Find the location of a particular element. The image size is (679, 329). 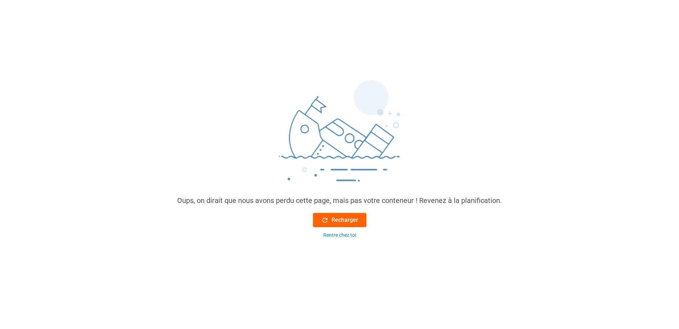

button: Recharger is located at coordinates (339, 220).